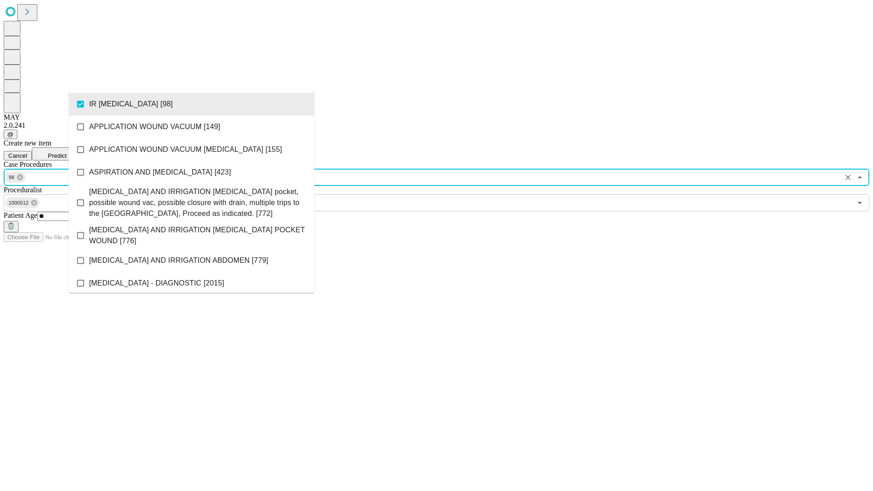 Image resolution: width=873 pixels, height=491 pixels. I want to click on button: Close, so click(859, 177).